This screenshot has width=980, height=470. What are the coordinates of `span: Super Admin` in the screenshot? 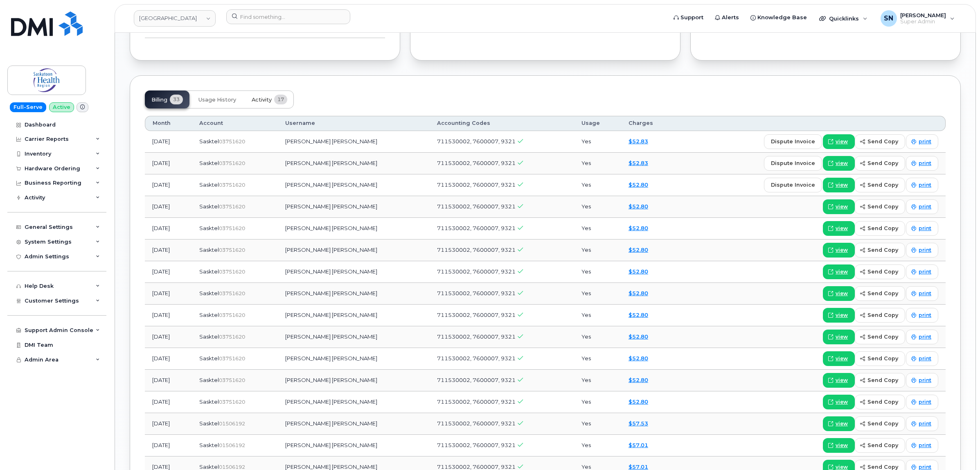 It's located at (923, 22).